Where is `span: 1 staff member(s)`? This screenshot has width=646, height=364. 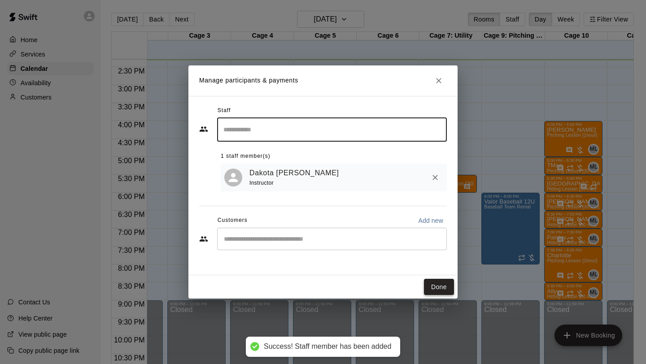 span: 1 staff member(s) is located at coordinates (245, 157).